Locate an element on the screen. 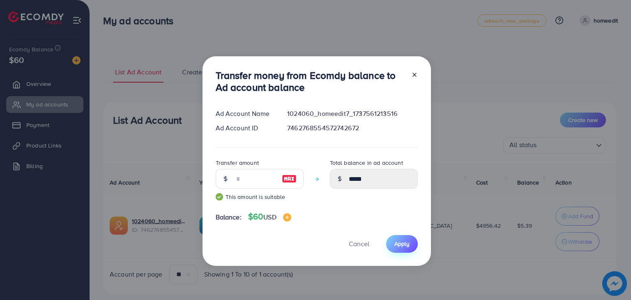 The image size is (631, 300). div: 7462768554572742672 is located at coordinates (352, 128).